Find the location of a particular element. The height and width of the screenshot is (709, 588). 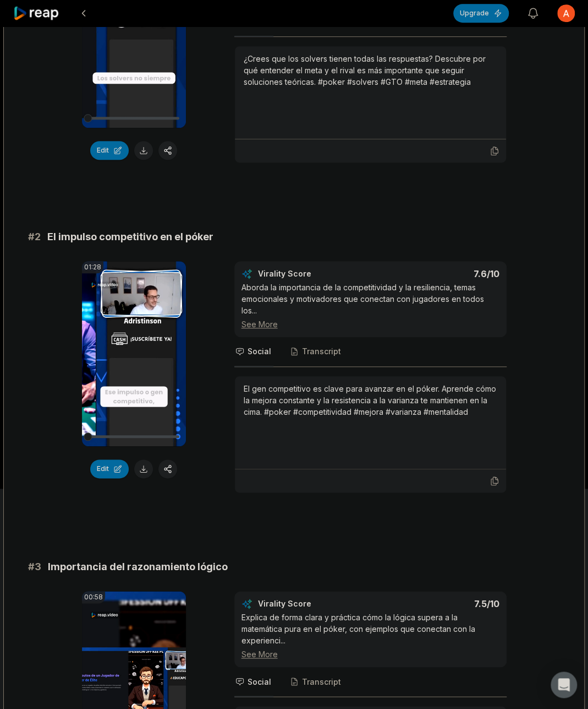

div: Explica de forma clara y práctica cómo la lógica supera a la matemática pura en el póker, con eje... is located at coordinates (370, 635).